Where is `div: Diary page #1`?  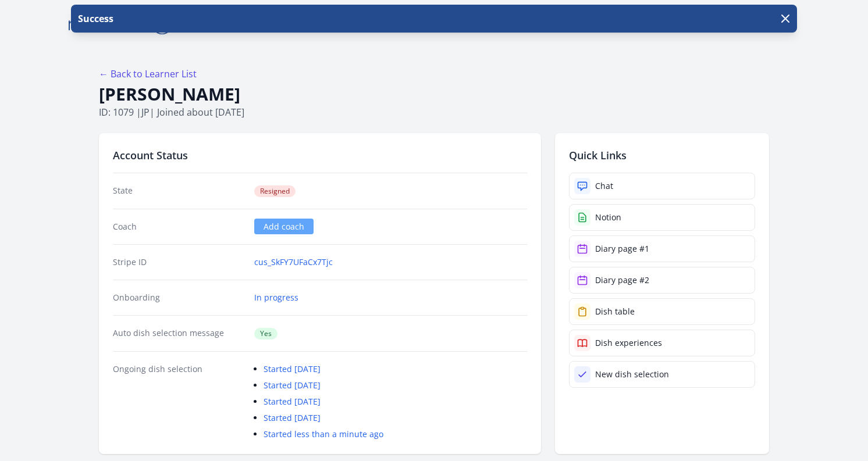
div: Diary page #1 is located at coordinates (622, 249).